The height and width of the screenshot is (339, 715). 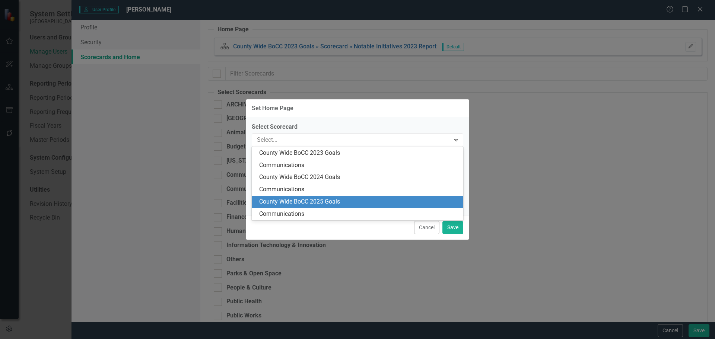 I want to click on button: Save, so click(x=453, y=228).